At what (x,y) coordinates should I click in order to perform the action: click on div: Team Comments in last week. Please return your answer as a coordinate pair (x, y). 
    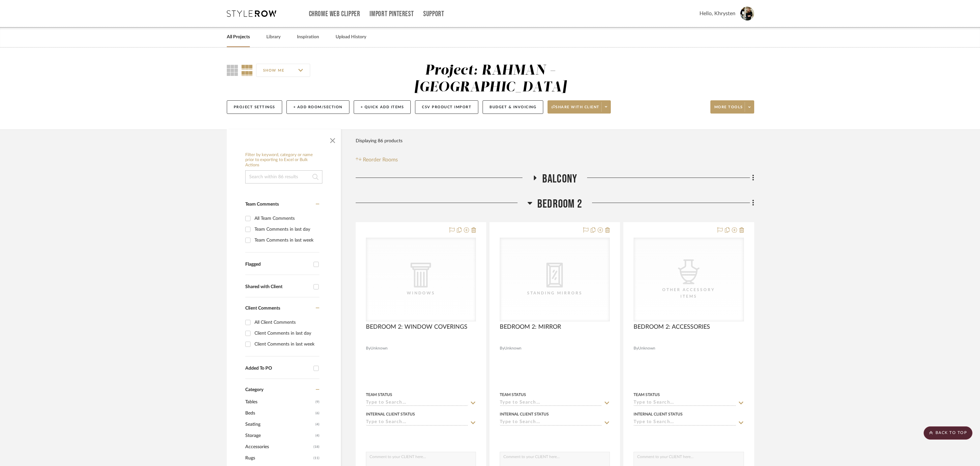
    Looking at the image, I should click on (286, 240).